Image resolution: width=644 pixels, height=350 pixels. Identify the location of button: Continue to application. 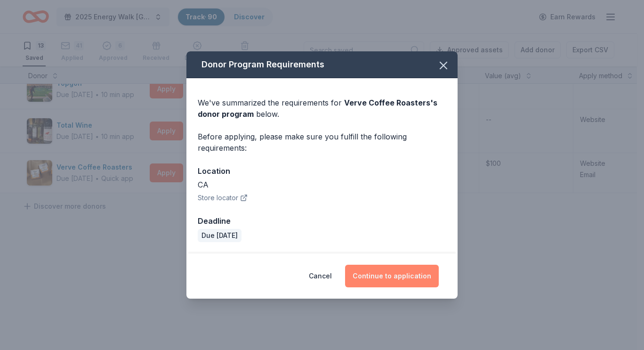
(392, 276).